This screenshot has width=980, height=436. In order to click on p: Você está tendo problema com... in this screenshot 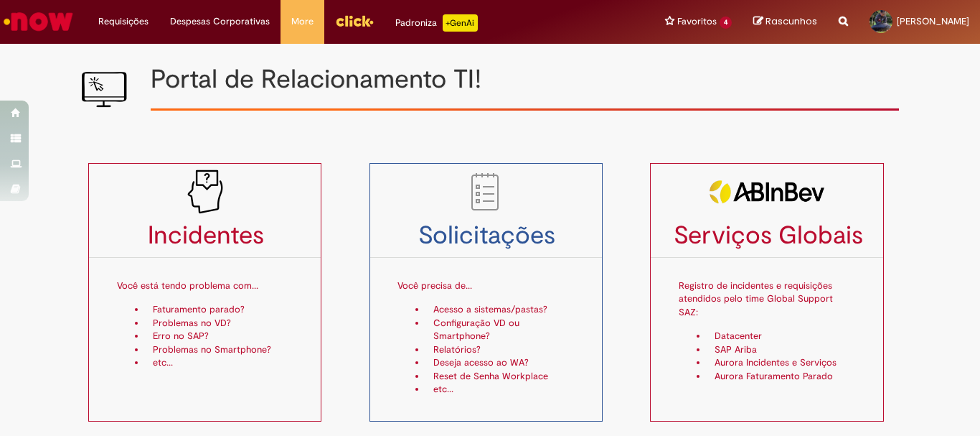, I will do `click(205, 278)`.